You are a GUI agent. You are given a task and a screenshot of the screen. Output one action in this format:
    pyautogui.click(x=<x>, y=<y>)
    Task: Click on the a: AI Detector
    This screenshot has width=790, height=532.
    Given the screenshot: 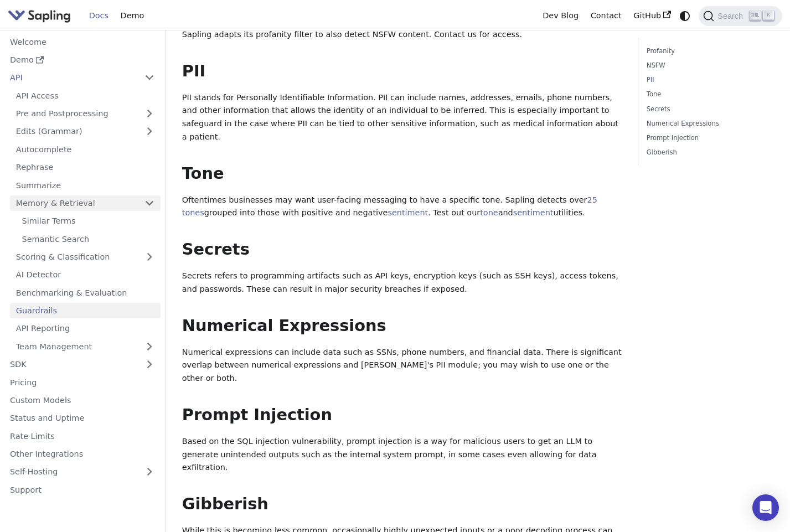 What is the action you would take?
    pyautogui.click(x=85, y=275)
    